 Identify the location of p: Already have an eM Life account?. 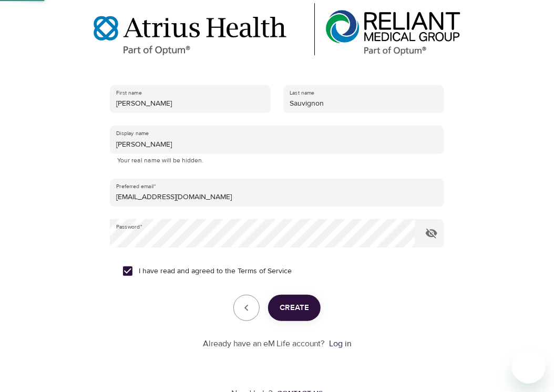
(264, 344).